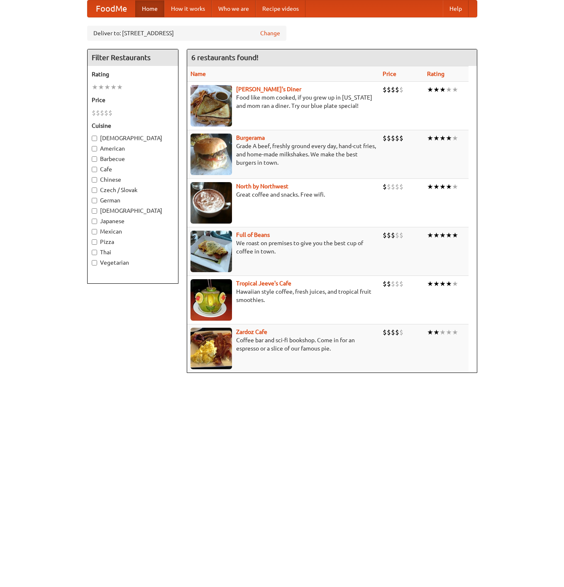 The width and height of the screenshot is (564, 587). I want to click on img: beans.jpg, so click(211, 251).